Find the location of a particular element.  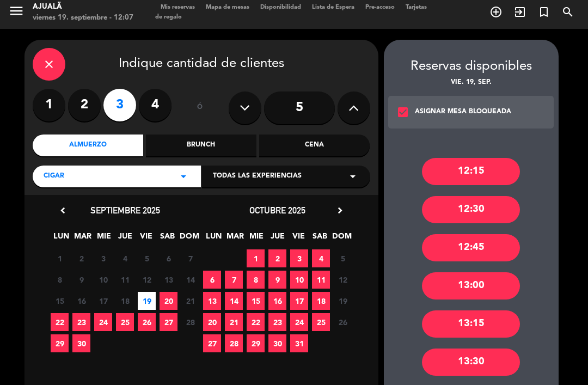

span: octubre 2025 is located at coordinates (277, 210).